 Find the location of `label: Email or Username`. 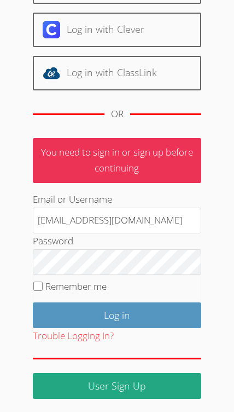

label: Email or Username is located at coordinates (72, 199).